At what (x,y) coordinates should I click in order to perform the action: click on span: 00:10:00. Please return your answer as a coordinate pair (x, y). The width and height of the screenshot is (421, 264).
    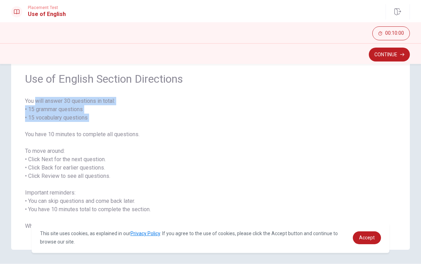
    Looking at the image, I should click on (394, 33).